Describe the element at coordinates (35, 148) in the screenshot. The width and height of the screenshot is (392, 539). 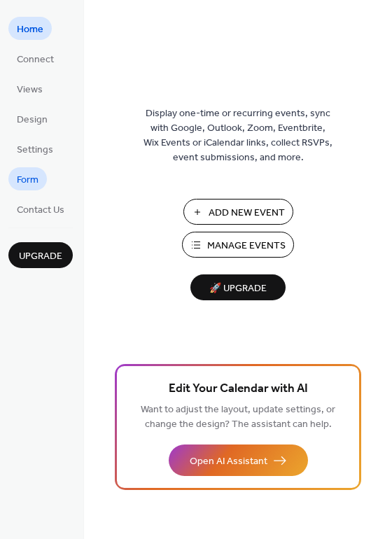
I see `a: Settings` at that location.